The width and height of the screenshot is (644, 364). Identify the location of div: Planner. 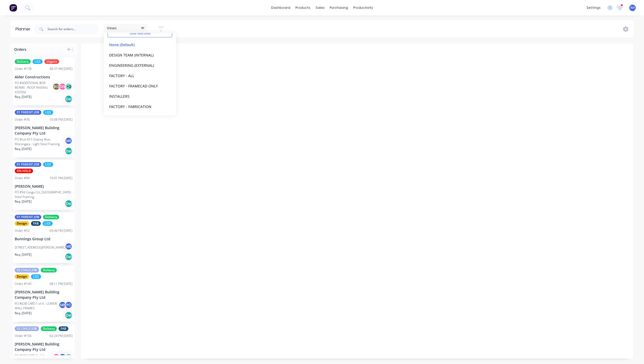
(24, 29).